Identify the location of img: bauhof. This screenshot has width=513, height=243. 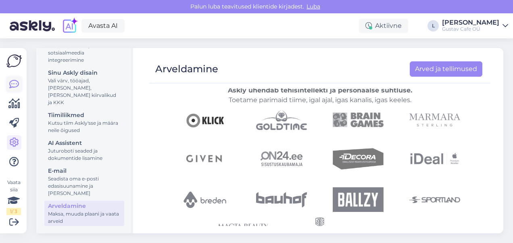
(282, 199).